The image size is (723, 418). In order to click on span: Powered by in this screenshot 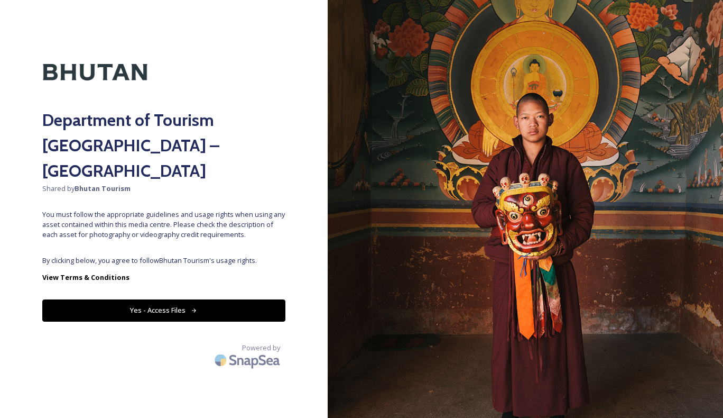, I will do `click(261, 347)`.